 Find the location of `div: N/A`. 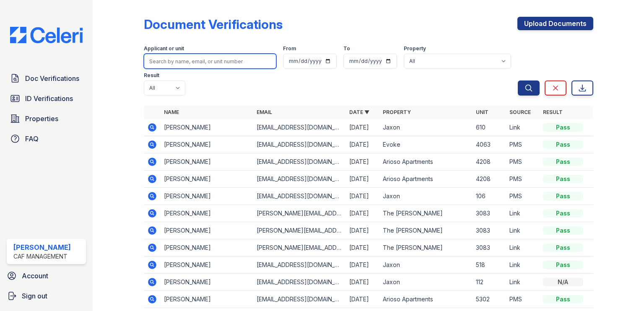

div: N/A is located at coordinates (563, 282).